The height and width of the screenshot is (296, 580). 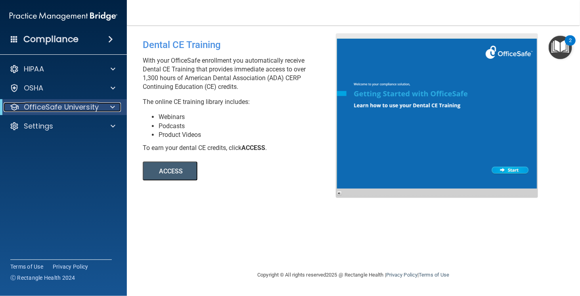 I want to click on a: OSHA, so click(x=62, y=88).